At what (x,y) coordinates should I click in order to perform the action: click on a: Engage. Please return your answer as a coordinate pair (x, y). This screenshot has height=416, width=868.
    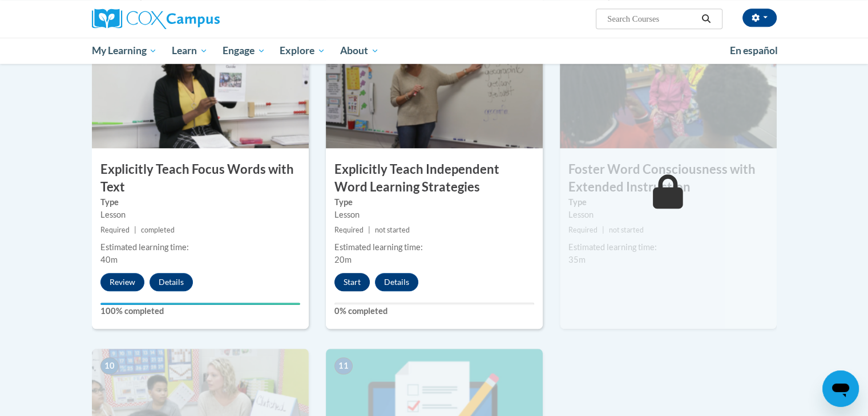
    Looking at the image, I should click on (244, 50).